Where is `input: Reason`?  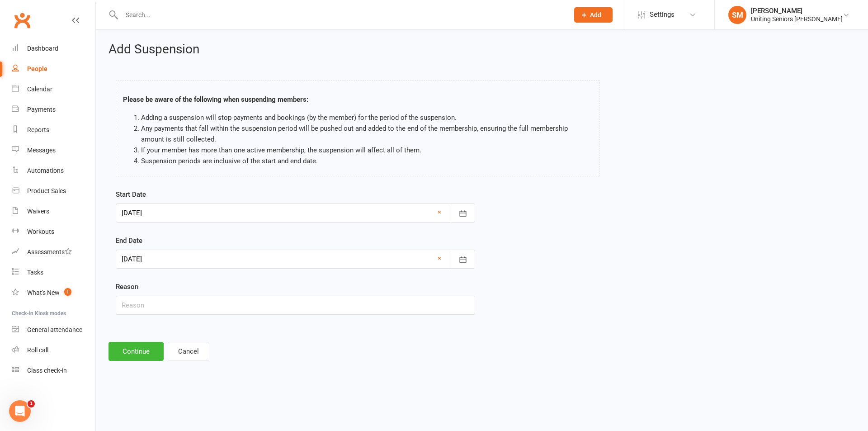
input: Reason is located at coordinates (295, 306).